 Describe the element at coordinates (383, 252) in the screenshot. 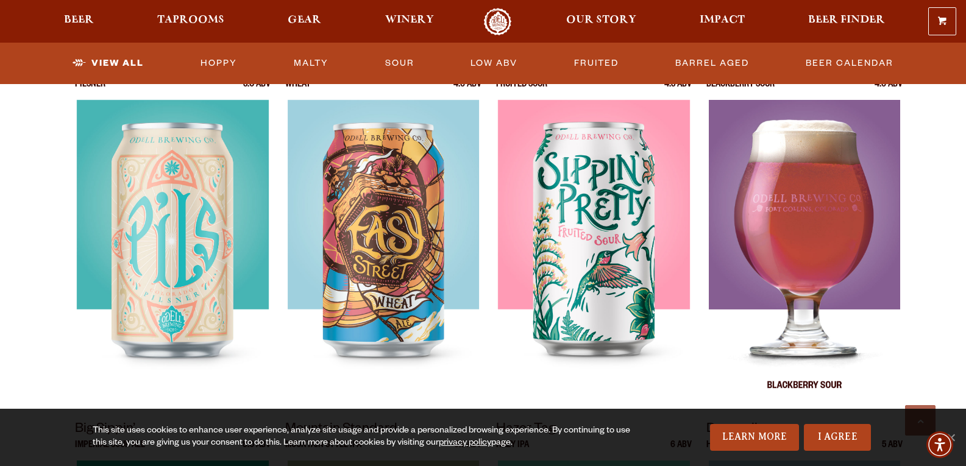

I see `img: Easy Street` at that location.